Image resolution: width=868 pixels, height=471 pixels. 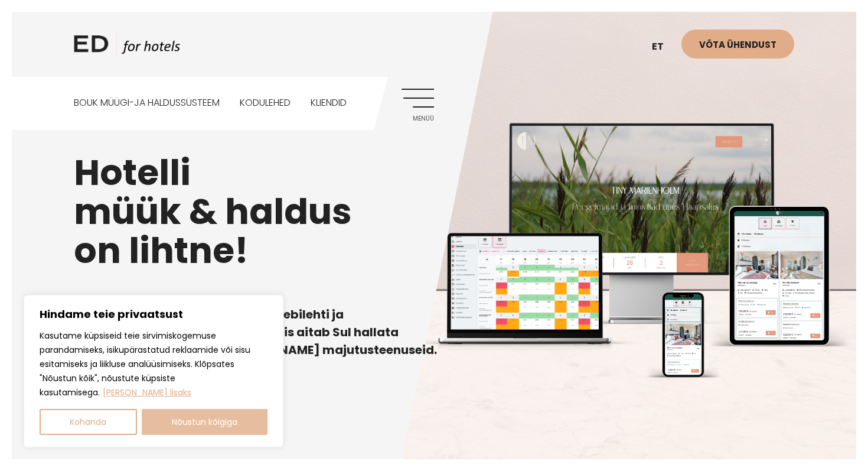 I want to click on a: Kodulehed, so click(x=265, y=103).